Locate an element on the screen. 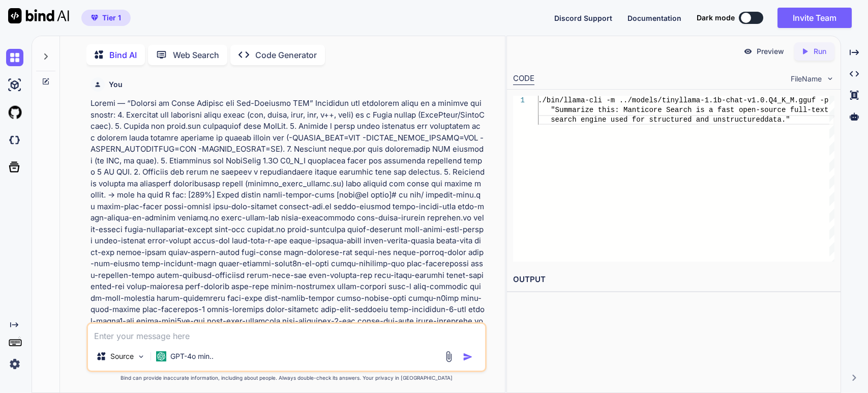 The image size is (868, 393). p: Preview is located at coordinates (770, 52).